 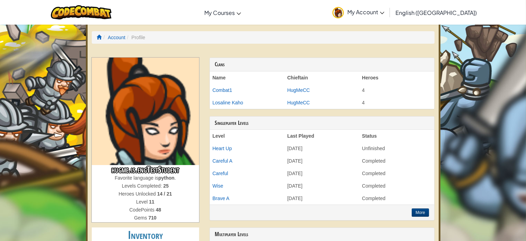 I want to click on a: Combat1, so click(x=222, y=90).